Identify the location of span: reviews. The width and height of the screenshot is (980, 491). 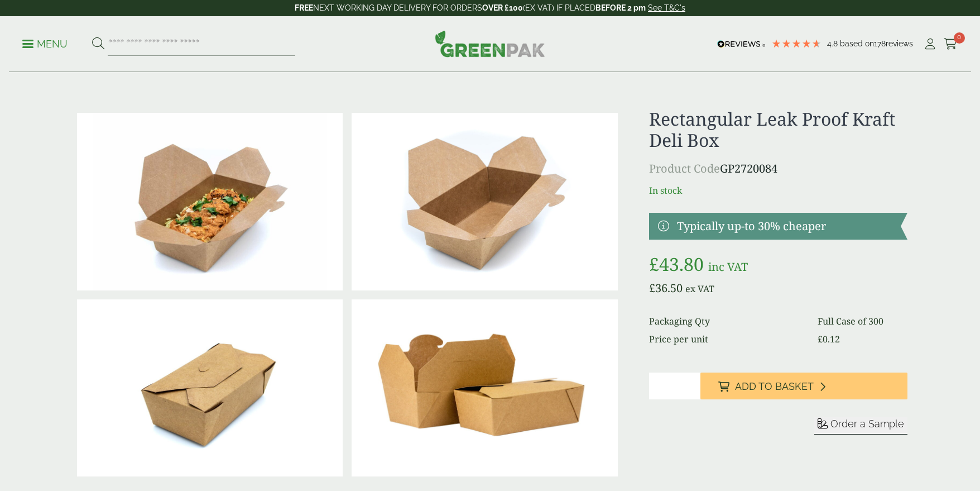
(899, 44).